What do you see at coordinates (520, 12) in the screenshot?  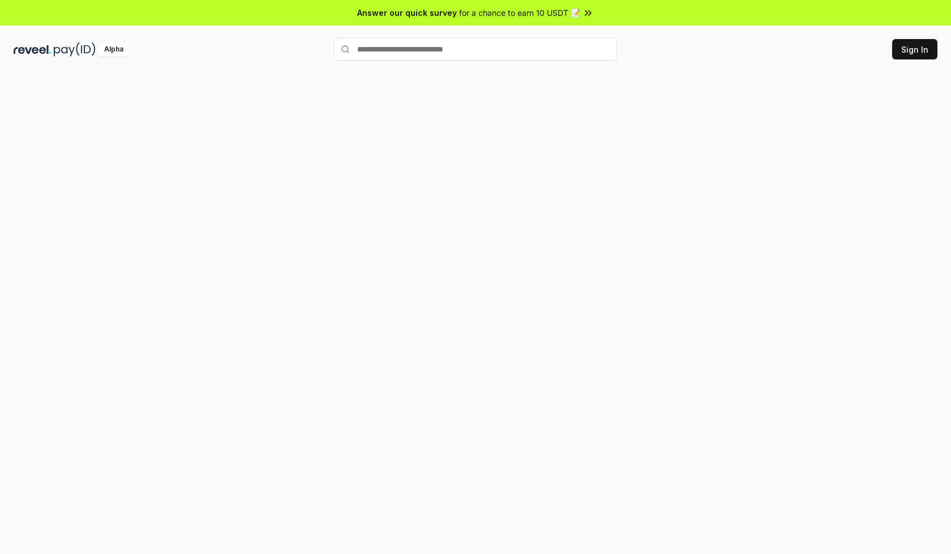 I see `span: for a chance to earn 10 USDT 📝` at bounding box center [520, 12].